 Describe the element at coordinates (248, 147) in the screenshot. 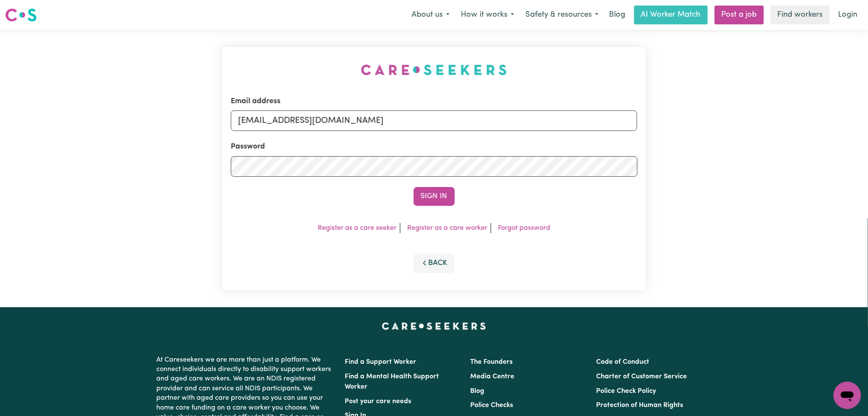

I see `label: Password` at that location.